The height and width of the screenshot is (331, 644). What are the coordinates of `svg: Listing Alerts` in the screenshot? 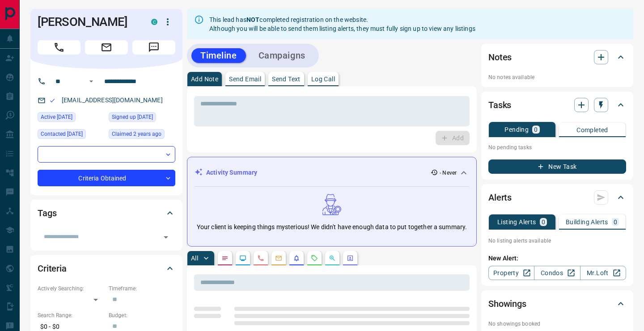 It's located at (297, 258).